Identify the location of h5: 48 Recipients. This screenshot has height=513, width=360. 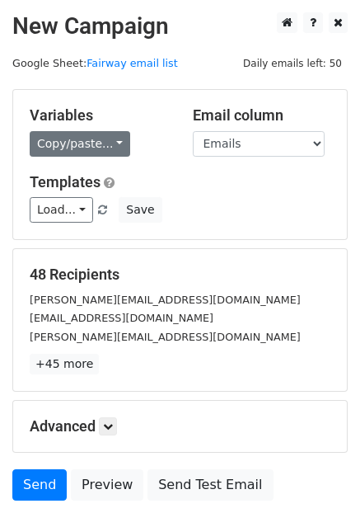
(180, 274).